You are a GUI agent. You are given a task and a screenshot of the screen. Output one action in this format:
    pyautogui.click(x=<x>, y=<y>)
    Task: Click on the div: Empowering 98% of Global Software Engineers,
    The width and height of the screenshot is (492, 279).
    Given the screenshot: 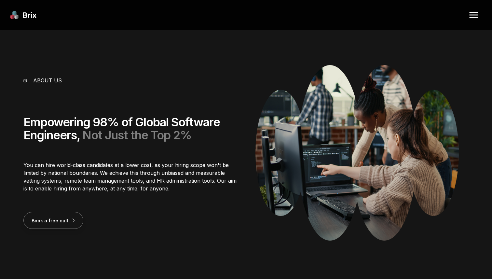 What is the action you would take?
    pyautogui.click(x=130, y=128)
    